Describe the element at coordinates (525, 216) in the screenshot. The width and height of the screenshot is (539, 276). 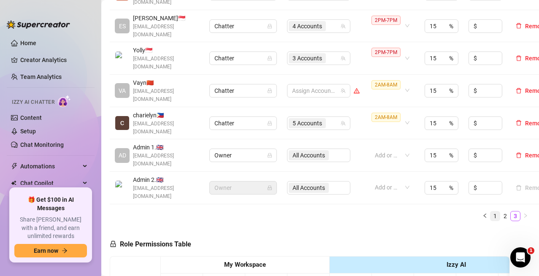
I see `li: Next Page` at that location.